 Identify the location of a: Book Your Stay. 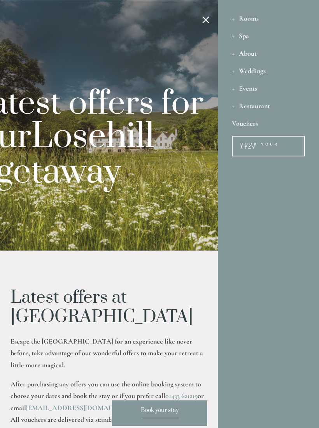
(269, 146).